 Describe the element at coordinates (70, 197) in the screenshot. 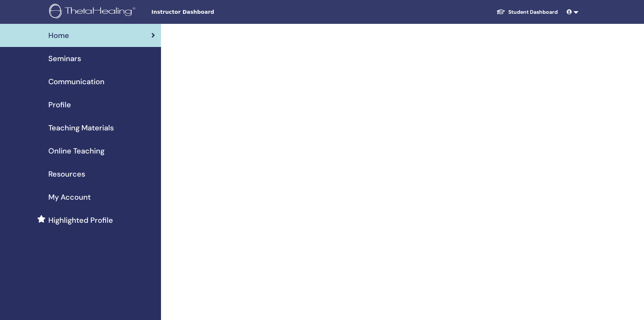

I see `span: My Account` at that location.